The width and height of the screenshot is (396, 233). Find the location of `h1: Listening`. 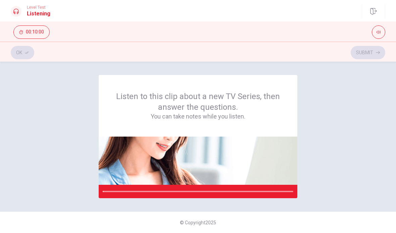

h1: Listening is located at coordinates (39, 14).